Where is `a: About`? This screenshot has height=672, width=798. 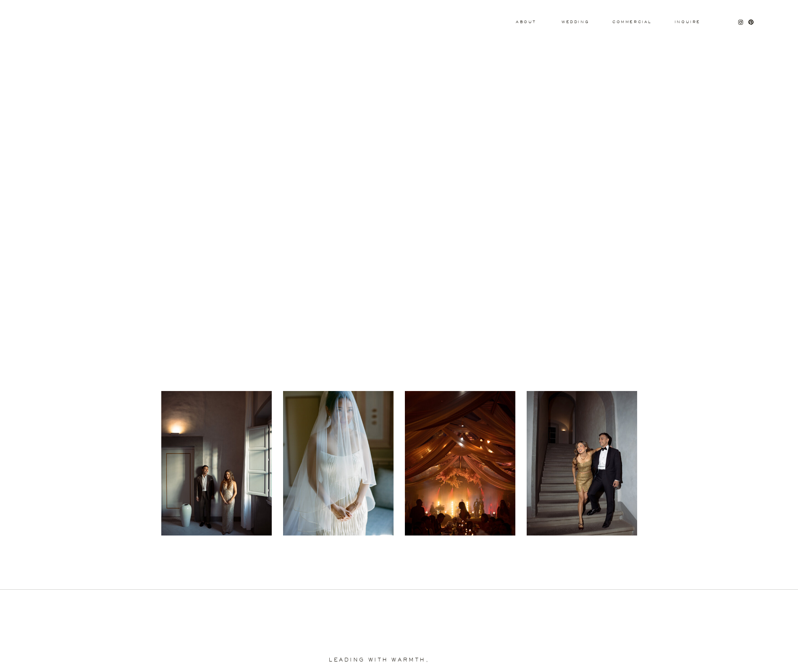
a: About is located at coordinates (525, 21).